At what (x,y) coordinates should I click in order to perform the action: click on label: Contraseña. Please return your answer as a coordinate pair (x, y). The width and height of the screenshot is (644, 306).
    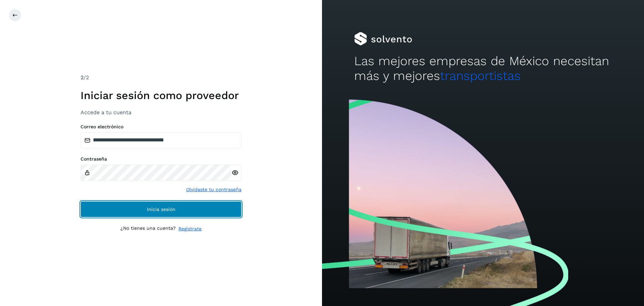
    Looking at the image, I should click on (161, 159).